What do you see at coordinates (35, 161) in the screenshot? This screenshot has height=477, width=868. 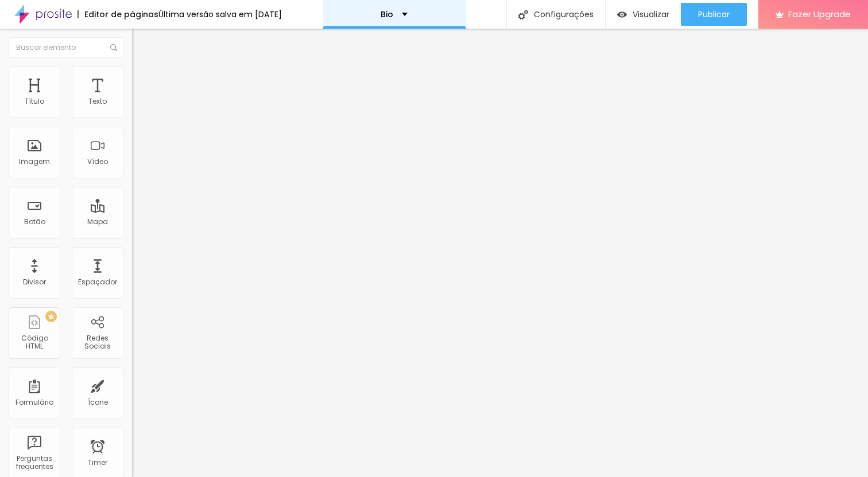 I see `div: Imagem` at bounding box center [35, 161].